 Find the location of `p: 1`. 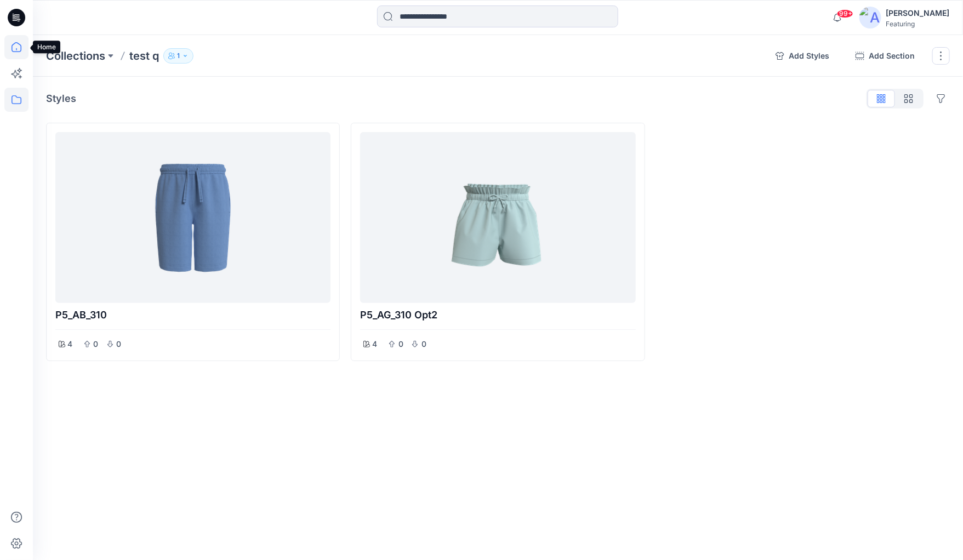

p: 1 is located at coordinates (178, 56).